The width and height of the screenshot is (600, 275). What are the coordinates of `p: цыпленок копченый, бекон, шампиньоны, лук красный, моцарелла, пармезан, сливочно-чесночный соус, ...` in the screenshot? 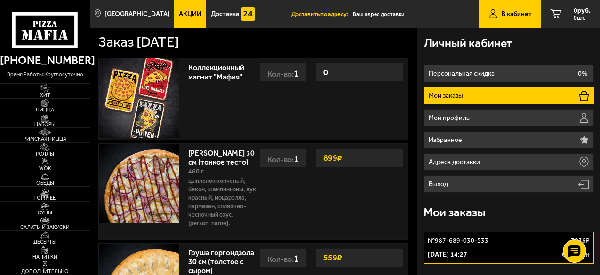 It's located at (224, 202).